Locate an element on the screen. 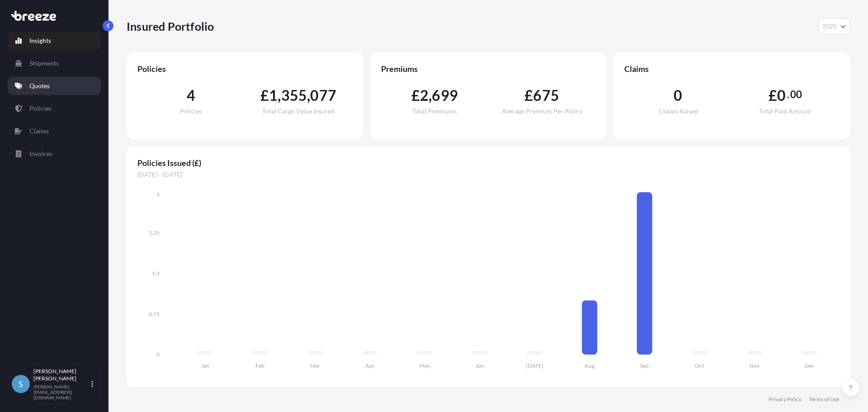 This screenshot has width=868, height=412. span: S is located at coordinates (21, 384).